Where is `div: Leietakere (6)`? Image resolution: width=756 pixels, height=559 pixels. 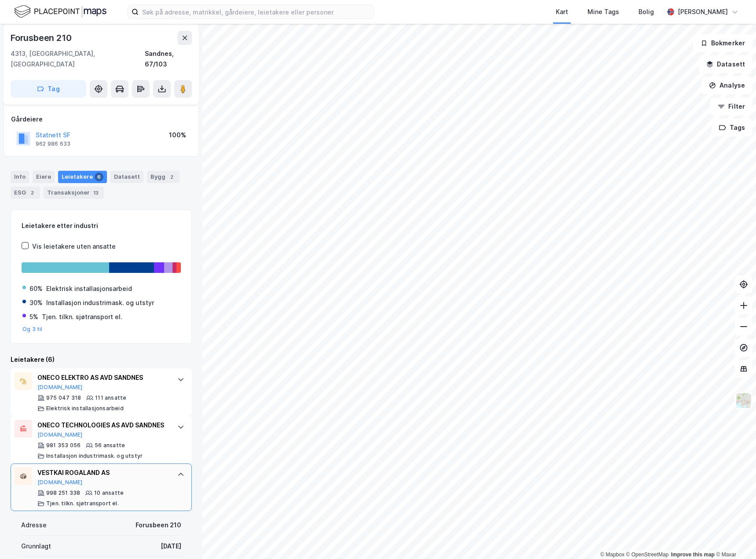
div: Leietakere (6) is located at coordinates (101, 360).